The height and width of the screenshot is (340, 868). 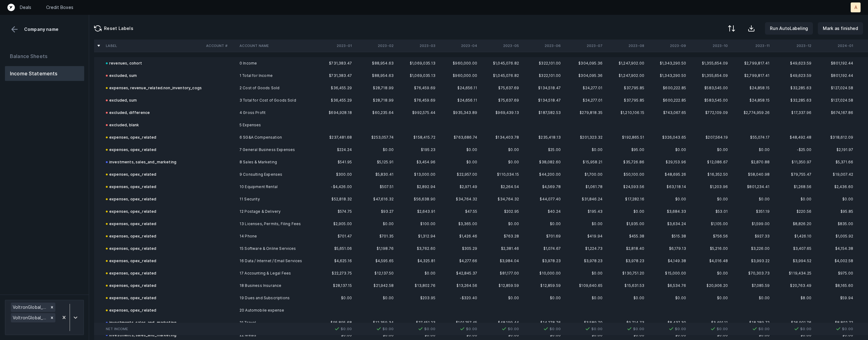 I want to click on td: $3,984.04, so click(x=500, y=261).